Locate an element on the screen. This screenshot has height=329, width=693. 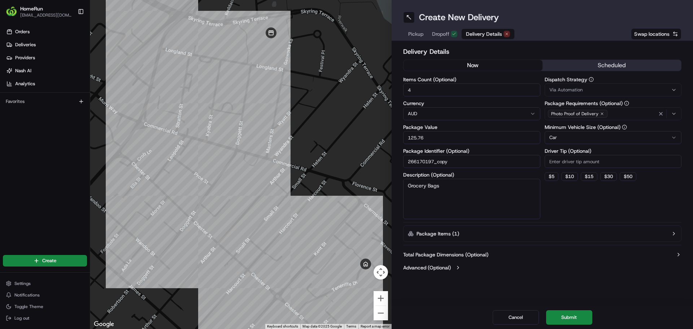
a: Nash AI is located at coordinates (46, 71).